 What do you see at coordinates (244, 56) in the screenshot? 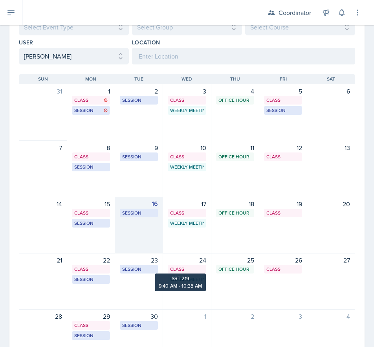
I see `input: Enter Location` at bounding box center [244, 56].